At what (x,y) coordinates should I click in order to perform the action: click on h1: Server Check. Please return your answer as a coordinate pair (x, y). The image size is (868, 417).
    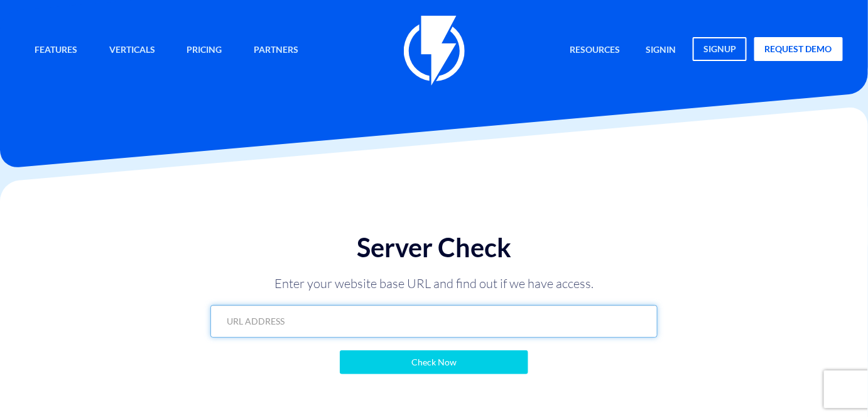
    Looking at the image, I should click on (433, 248).